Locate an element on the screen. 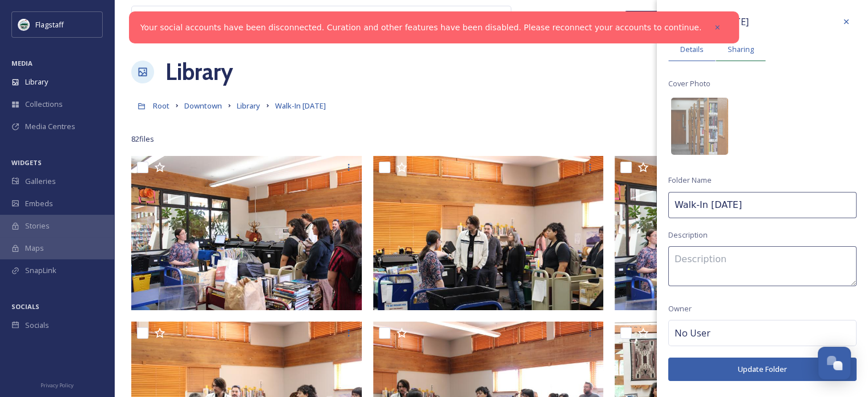 The width and height of the screenshot is (868, 397). span: Details is located at coordinates (692, 49).